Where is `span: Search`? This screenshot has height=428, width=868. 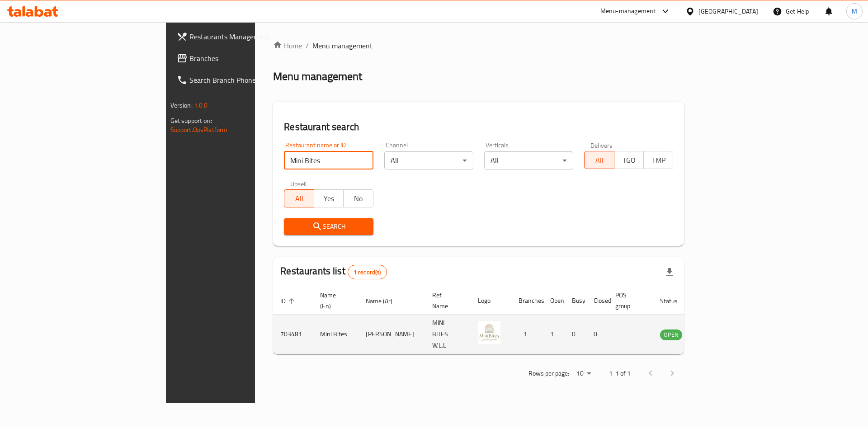
span: Search is located at coordinates (328, 226).